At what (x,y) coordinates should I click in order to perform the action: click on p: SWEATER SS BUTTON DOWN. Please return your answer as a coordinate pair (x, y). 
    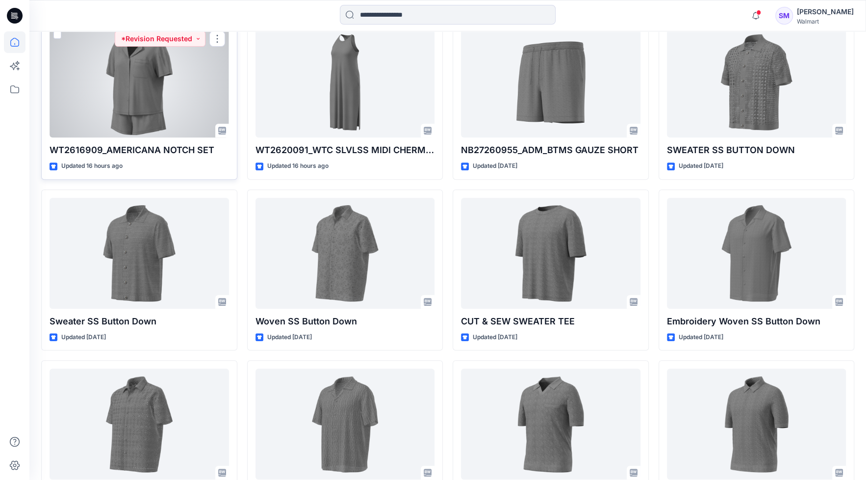
    Looking at the image, I should click on (757, 150).